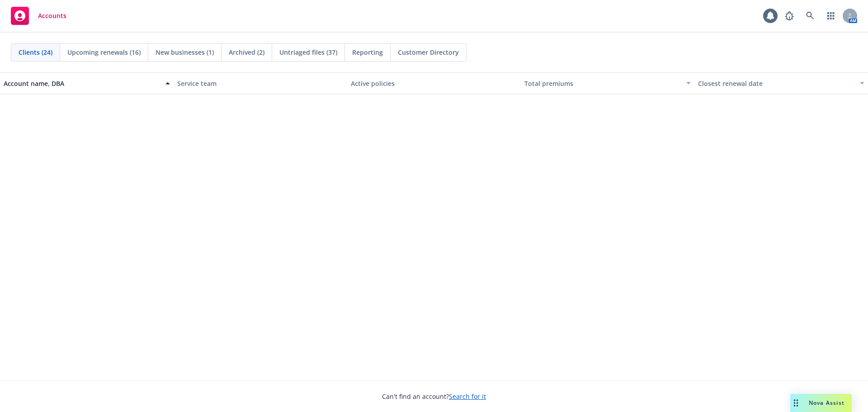 The width and height of the screenshot is (868, 412). What do you see at coordinates (309, 52) in the screenshot?
I see `span: Untriaged files (37)` at bounding box center [309, 52].